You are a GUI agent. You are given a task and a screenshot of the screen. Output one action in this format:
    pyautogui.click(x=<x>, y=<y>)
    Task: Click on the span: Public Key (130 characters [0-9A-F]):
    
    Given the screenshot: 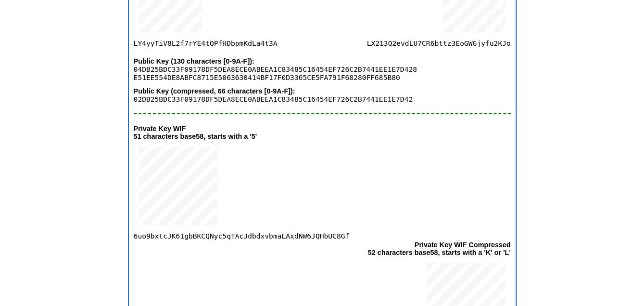 What is the action you would take?
    pyautogui.click(x=322, y=61)
    